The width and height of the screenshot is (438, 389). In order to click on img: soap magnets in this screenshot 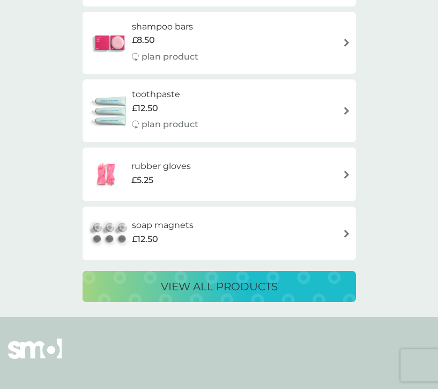, I will do `click(110, 233)`.